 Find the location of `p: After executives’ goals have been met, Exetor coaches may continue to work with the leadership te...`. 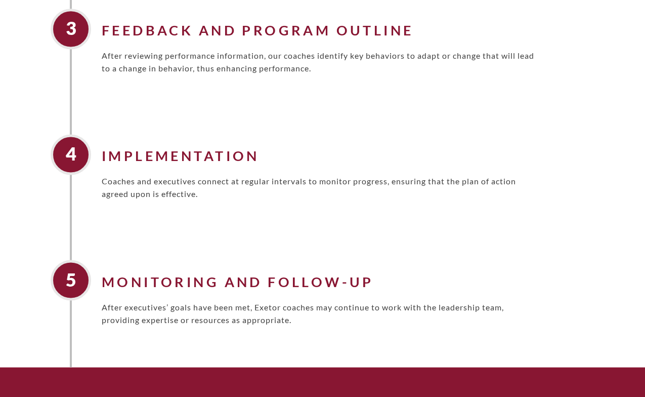

p: After executives’ goals have been met, Exetor coaches may continue to work with the leadership te... is located at coordinates (322, 313).